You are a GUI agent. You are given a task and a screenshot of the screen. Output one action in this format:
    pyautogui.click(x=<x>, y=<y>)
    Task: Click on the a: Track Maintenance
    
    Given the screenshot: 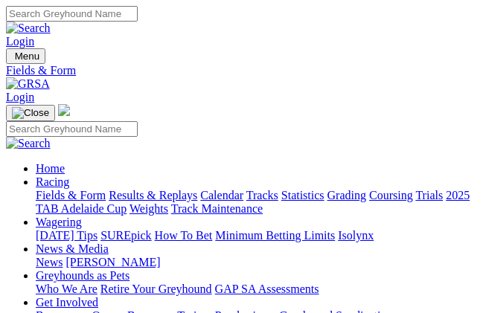 What is the action you would take?
    pyautogui.click(x=217, y=208)
    